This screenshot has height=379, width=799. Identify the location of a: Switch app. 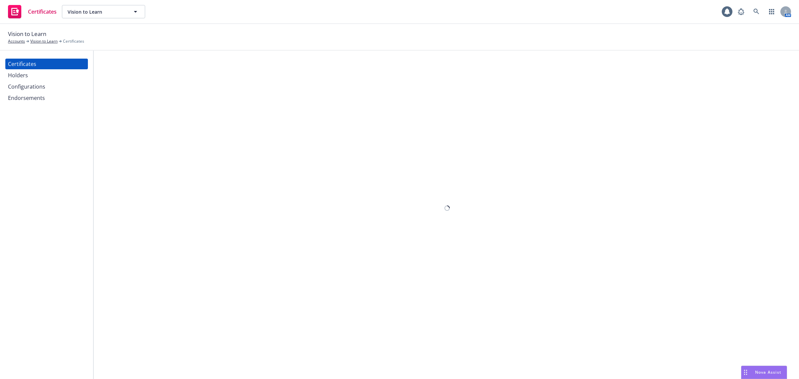
(772, 12).